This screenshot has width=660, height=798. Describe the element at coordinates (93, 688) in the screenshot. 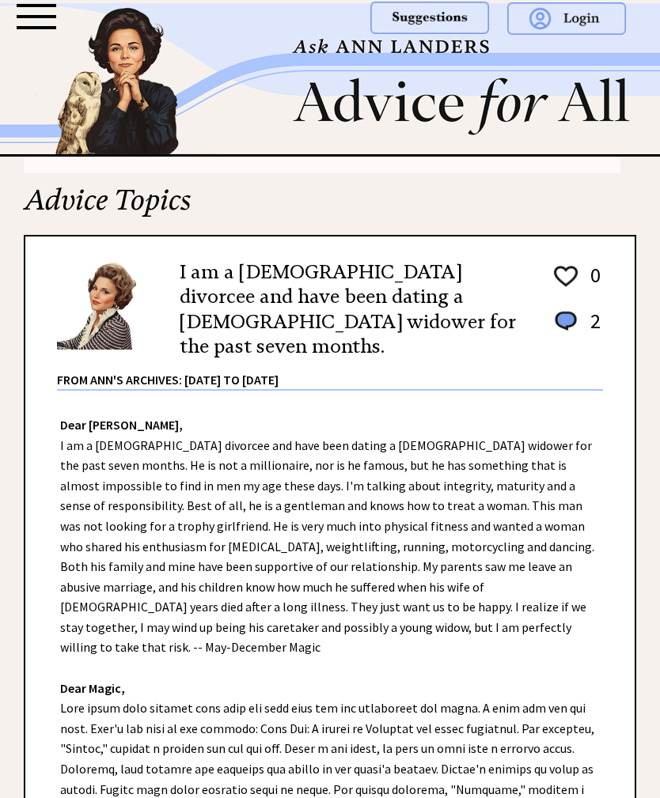

I see `strong: Dear Magic,` at that location.